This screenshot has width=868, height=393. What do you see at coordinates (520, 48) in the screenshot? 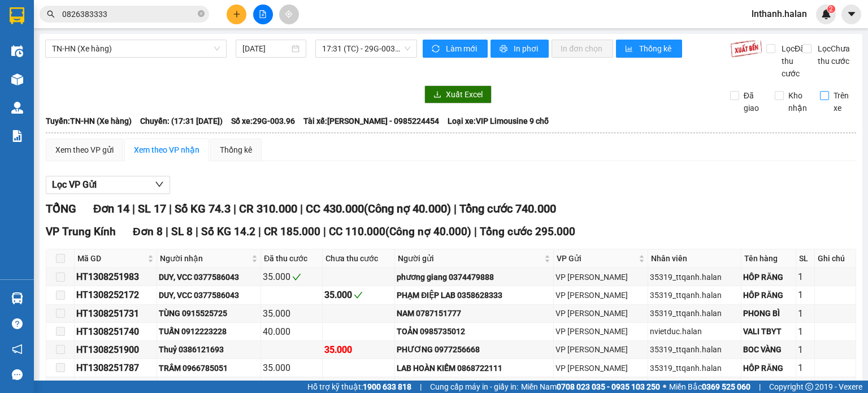
I see `button: printerIn phơi` at bounding box center [520, 48].